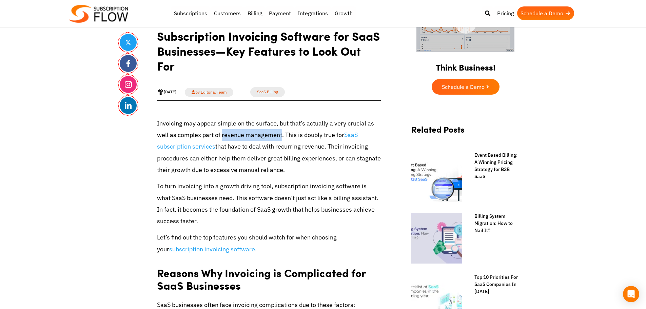  I want to click on img: Billing System Migration: How To Nail It?, so click(437, 238).